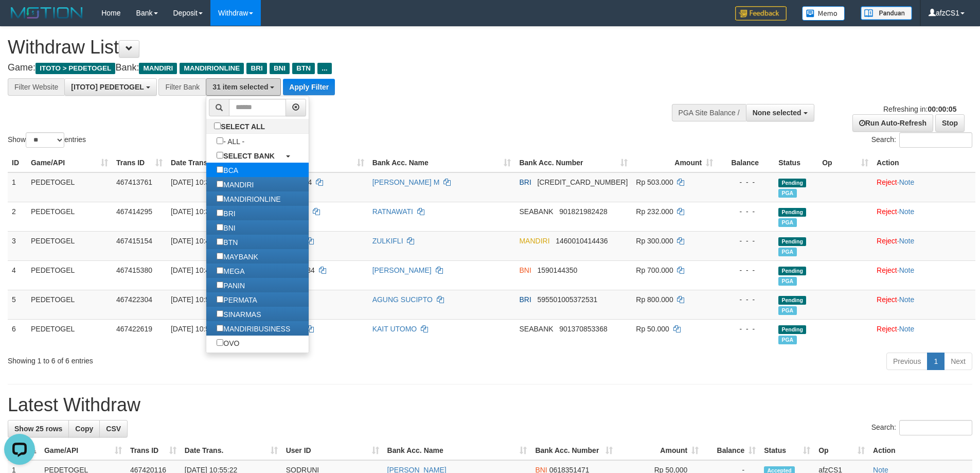  What do you see at coordinates (45, 140) in the screenshot?
I see `select: Showentries` at bounding box center [45, 140].